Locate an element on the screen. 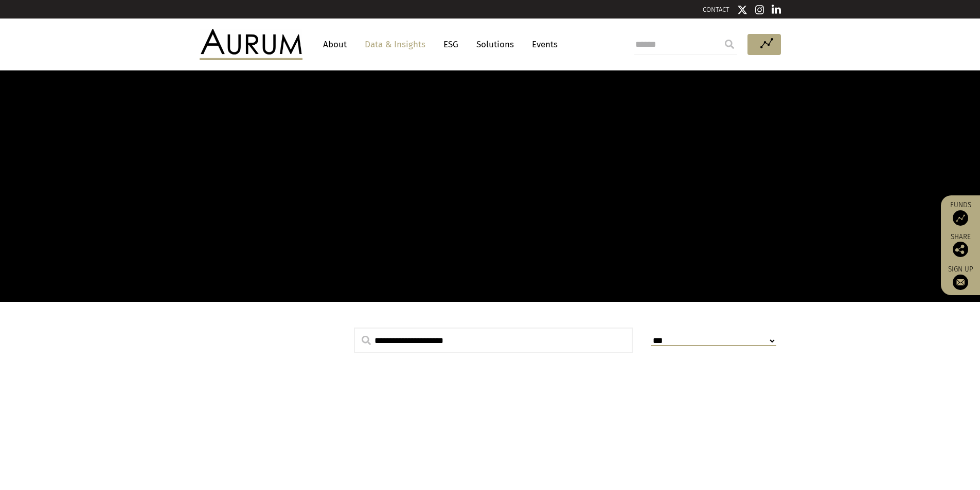 This screenshot has width=980, height=490. a: Solutions is located at coordinates (495, 44).